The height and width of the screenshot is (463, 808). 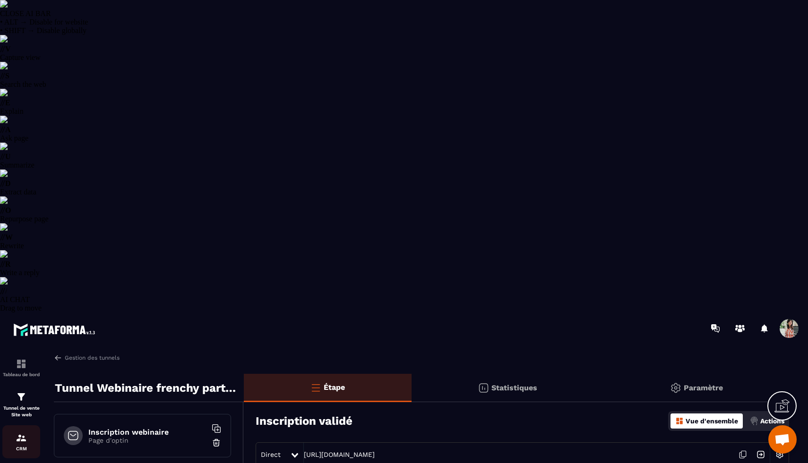 What do you see at coordinates (86, 358) in the screenshot?
I see `a: Gestion des tunnels` at bounding box center [86, 358].